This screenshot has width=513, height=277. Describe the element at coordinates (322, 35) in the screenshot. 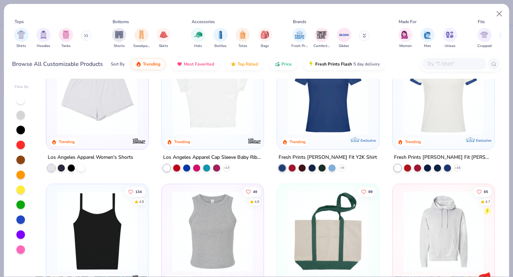

I see `img: Comfort Colors Image` at that location.